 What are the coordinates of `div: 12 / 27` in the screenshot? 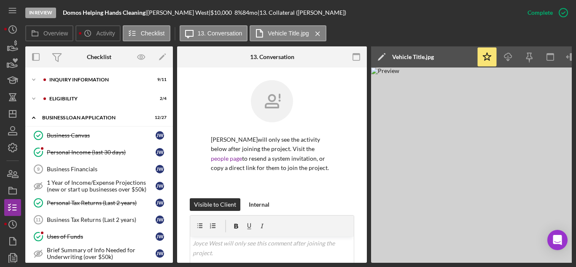 It's located at (159, 118).